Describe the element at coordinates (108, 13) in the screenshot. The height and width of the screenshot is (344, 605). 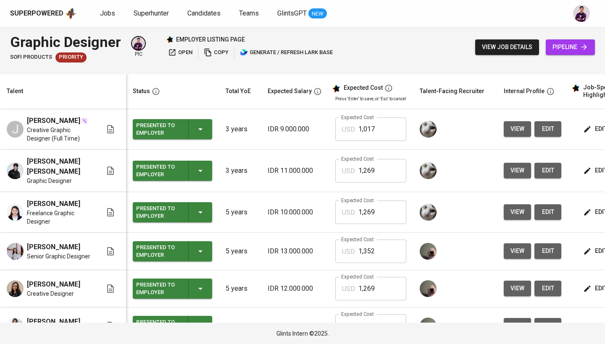
I see `a: Jobs` at that location.